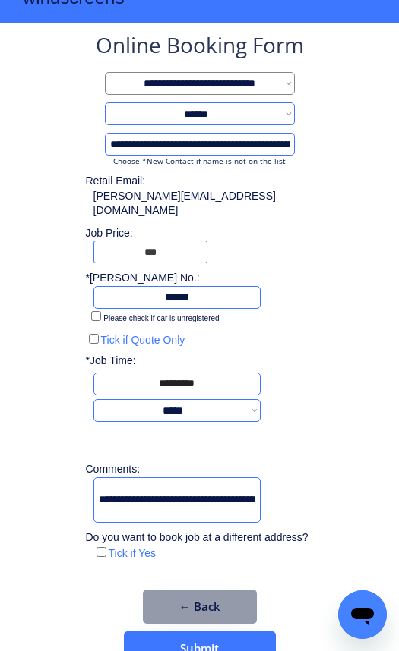 The image size is (399, 651). What do you see at coordinates (115, 470) in the screenshot?
I see `div: Comments:` at bounding box center [115, 470].